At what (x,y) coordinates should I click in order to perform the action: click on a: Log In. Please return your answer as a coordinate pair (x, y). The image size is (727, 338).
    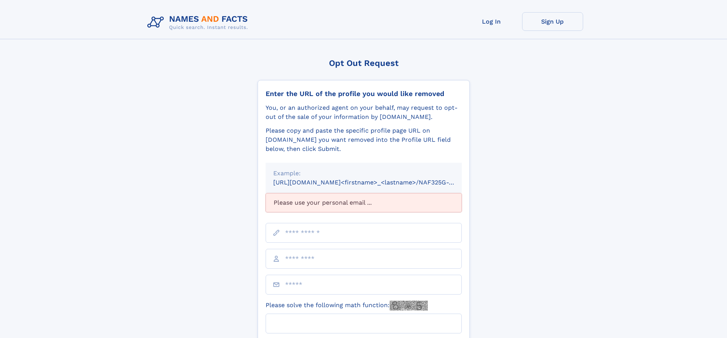
    Looking at the image, I should click on (491, 21).